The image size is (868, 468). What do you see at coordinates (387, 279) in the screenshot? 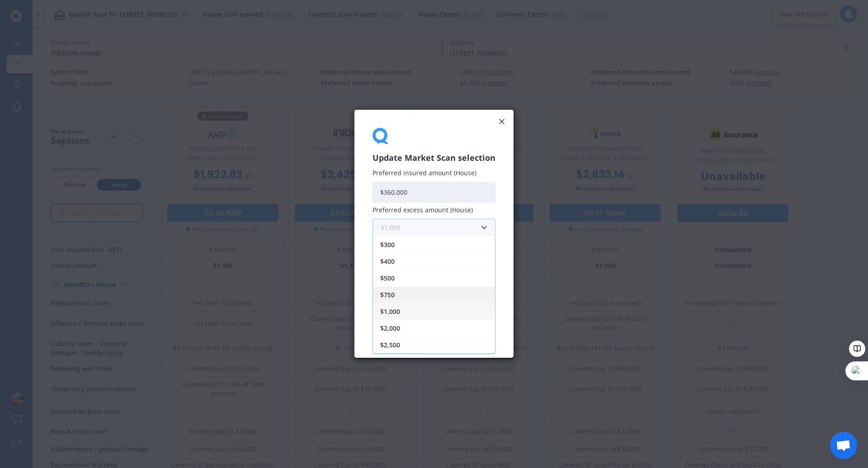
I see `span: $500` at bounding box center [387, 279].